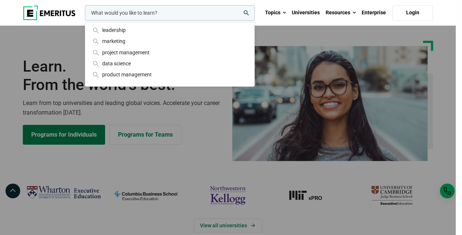 The width and height of the screenshot is (462, 235). I want to click on a: Login, so click(413, 13).